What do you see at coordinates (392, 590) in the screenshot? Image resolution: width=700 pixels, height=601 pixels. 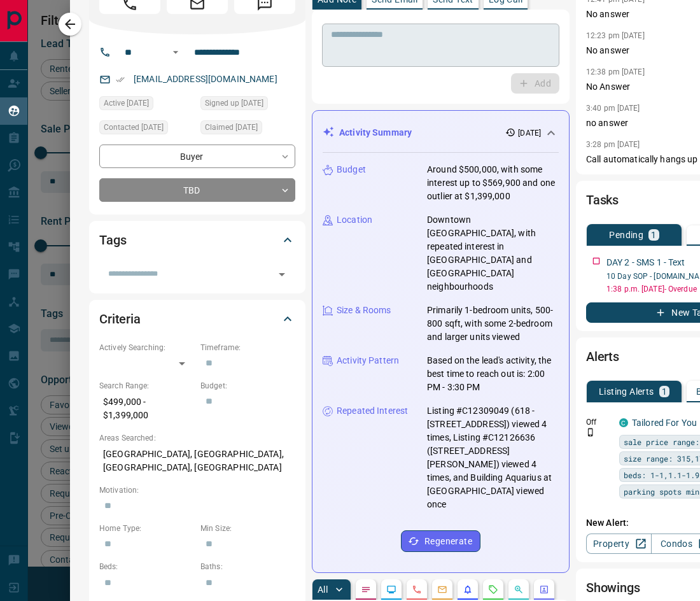 I see `svg: Lead Browsing Activity` at bounding box center [392, 590].